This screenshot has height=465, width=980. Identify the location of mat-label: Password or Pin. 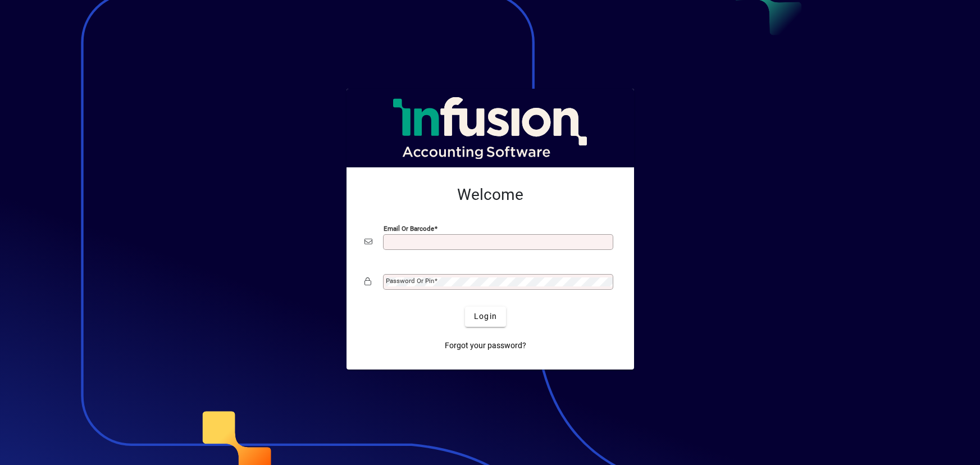
(410, 281).